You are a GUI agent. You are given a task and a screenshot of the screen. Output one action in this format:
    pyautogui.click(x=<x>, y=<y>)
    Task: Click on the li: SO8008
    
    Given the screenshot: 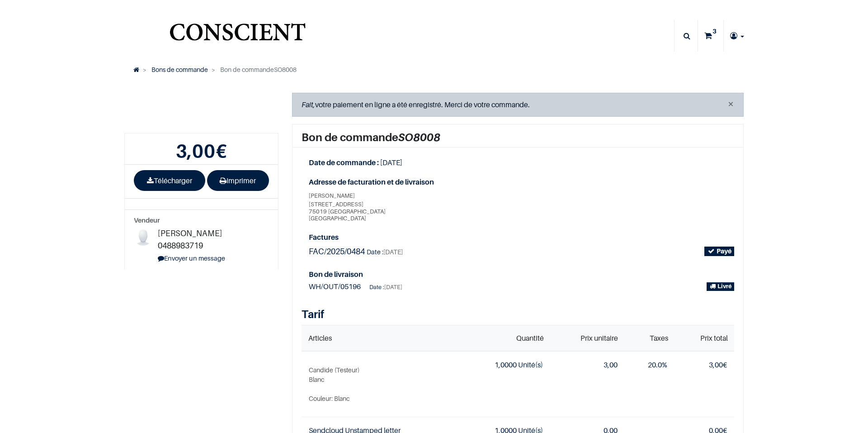 What is the action you would take?
    pyautogui.click(x=252, y=69)
    